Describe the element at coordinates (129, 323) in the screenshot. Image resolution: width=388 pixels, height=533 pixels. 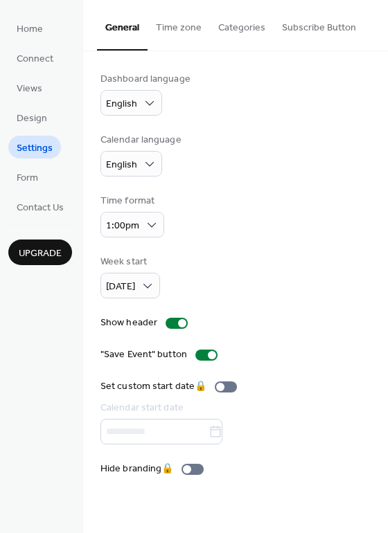
I see `div: Show header` at that location.